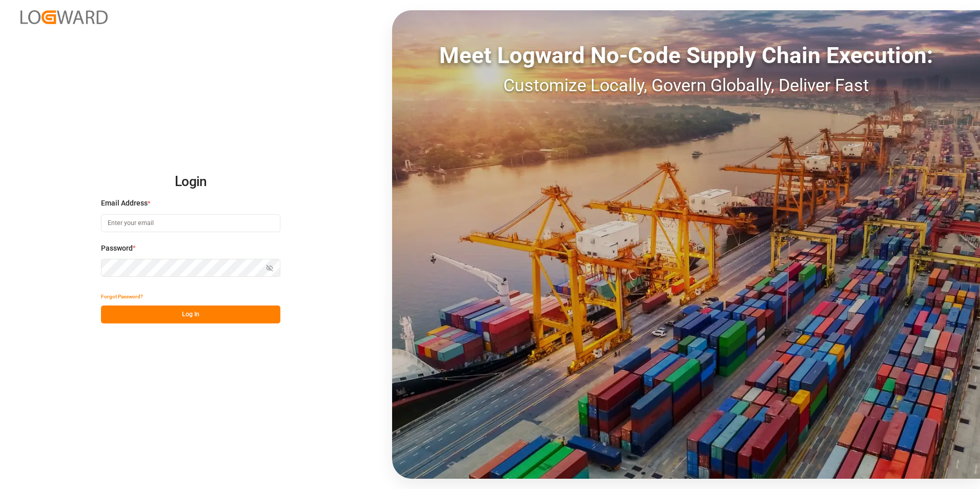  Describe the element at coordinates (191, 314) in the screenshot. I see `button: Log In` at that location.